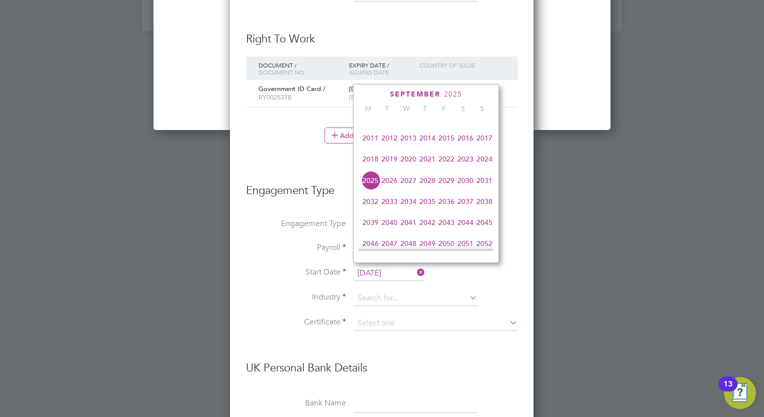  What do you see at coordinates (296, 403) in the screenshot?
I see `label: Bank Name` at bounding box center [296, 403].